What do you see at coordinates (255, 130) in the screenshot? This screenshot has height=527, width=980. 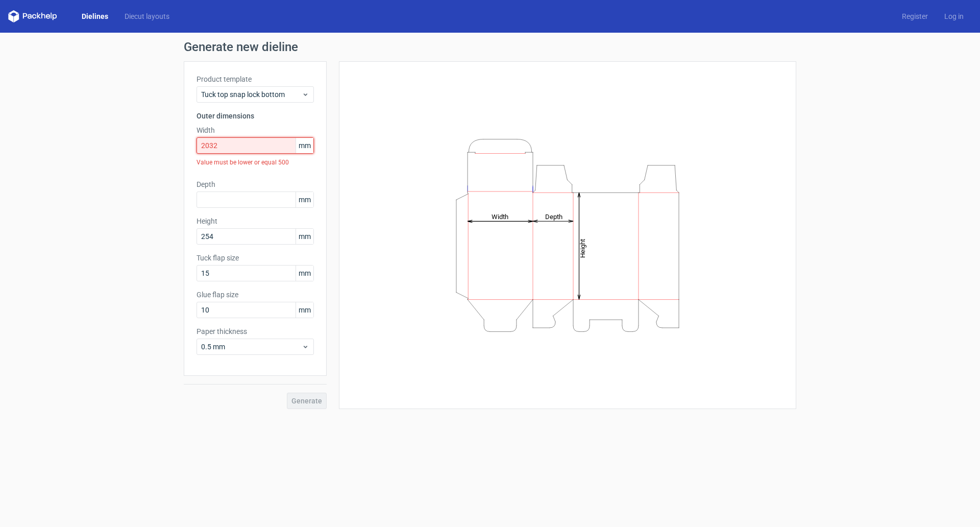 I see `label: Width` at bounding box center [255, 130].